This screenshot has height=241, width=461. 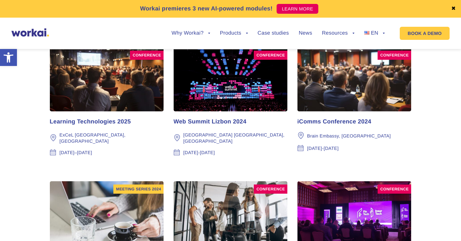 I want to click on div: Web Summit Lizbon 2024, so click(x=231, y=121).